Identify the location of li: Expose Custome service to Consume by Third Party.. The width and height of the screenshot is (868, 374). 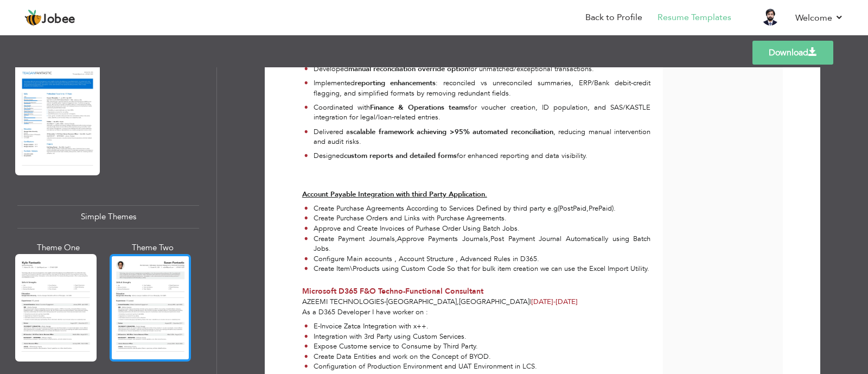
(477, 346).